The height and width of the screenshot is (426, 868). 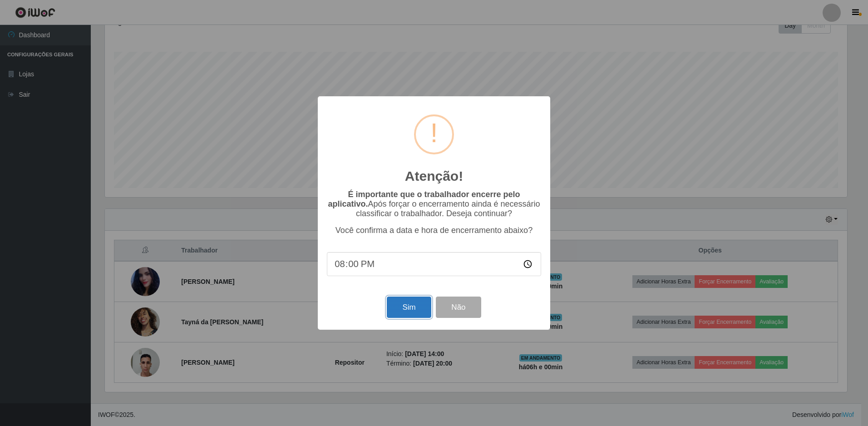 What do you see at coordinates (408, 307) in the screenshot?
I see `button: Sim` at bounding box center [408, 307].